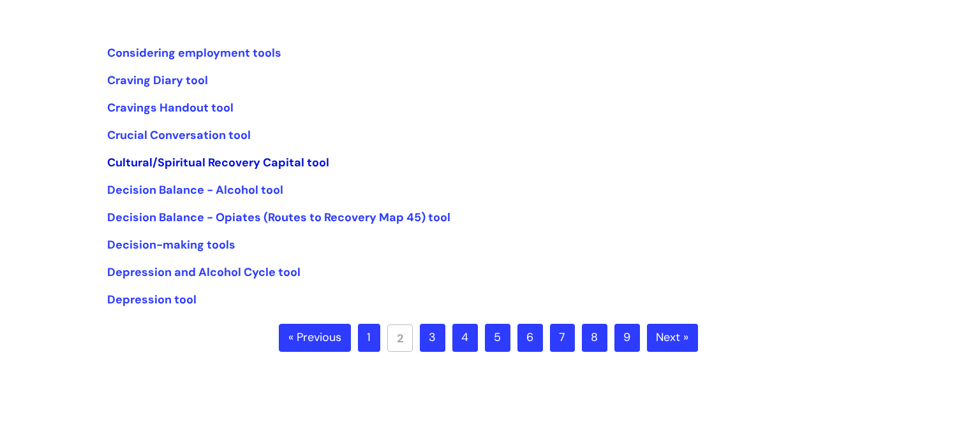 The image size is (980, 443). What do you see at coordinates (627, 338) in the screenshot?
I see `a: 9` at bounding box center [627, 338].